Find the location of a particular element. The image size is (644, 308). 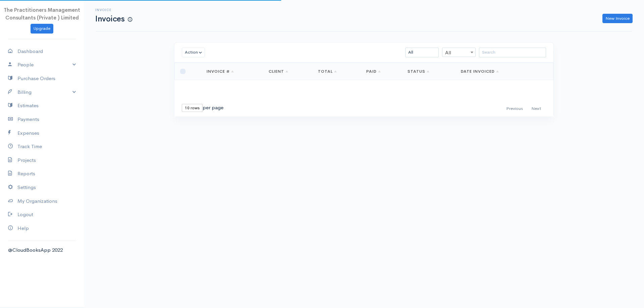

a: Date Invoiced is located at coordinates (479, 71).